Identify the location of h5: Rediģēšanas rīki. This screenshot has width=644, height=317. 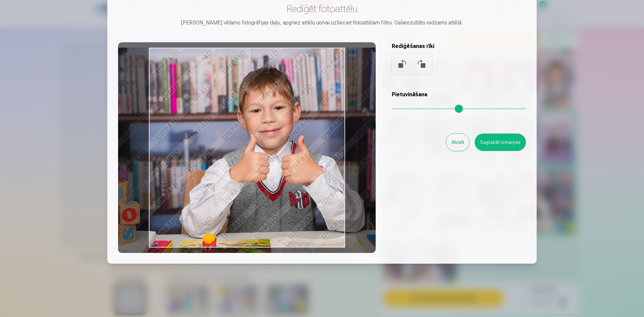
(459, 46).